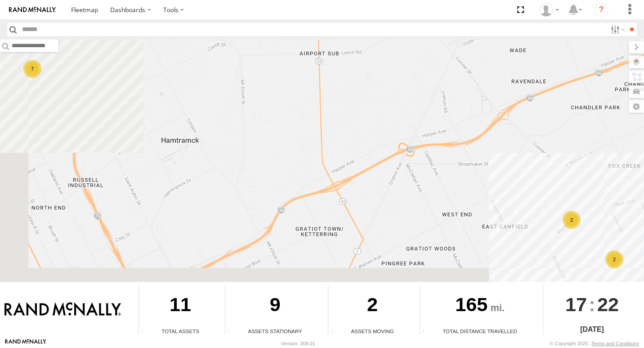 Image resolution: width=644 pixels, height=348 pixels. I want to click on div: Assets Moving, so click(373, 331).